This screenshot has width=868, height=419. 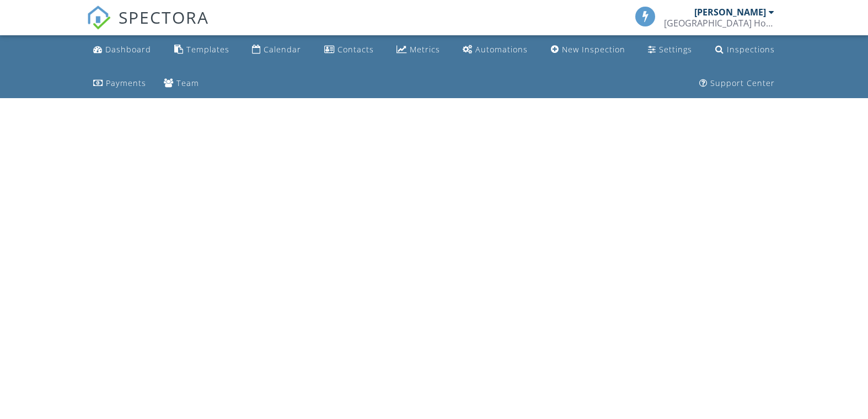 What do you see at coordinates (593, 49) in the screenshot?
I see `div: New Inspection` at bounding box center [593, 49].